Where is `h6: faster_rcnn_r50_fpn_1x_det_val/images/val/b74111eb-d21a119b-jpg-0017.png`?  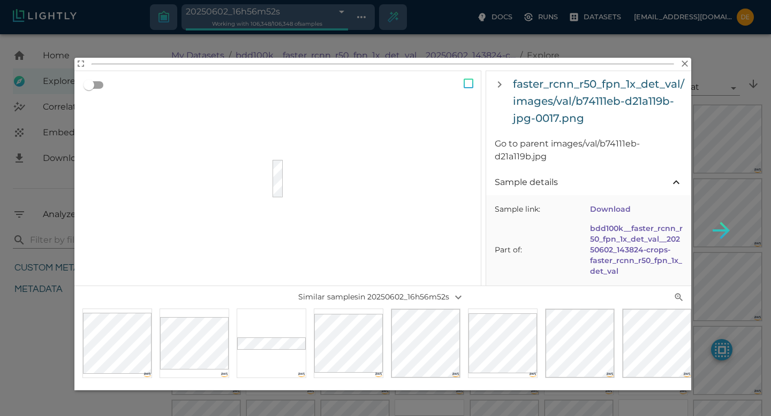 h6: faster_rcnn_r50_fpn_1x_det_val/images/val/b74111eb-d21a119b-jpg-0017.png is located at coordinates (600, 101).